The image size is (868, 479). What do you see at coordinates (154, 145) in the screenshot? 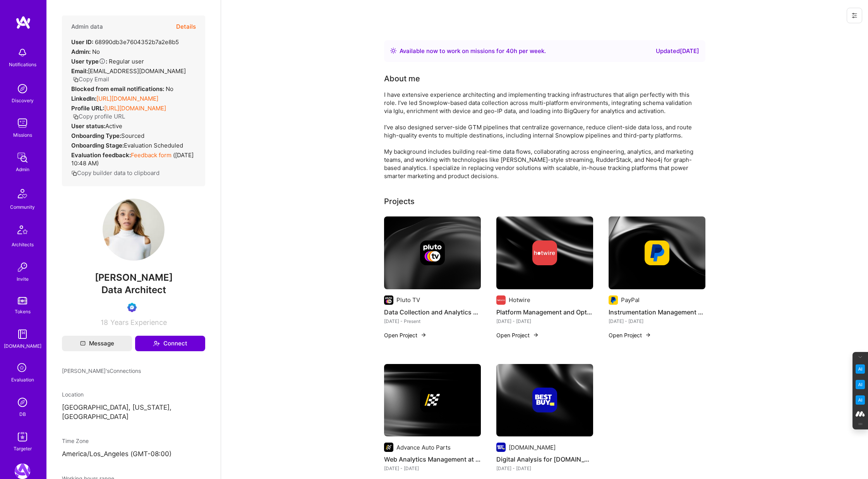
I see `span: Evaluation Scheduled` at bounding box center [154, 145].